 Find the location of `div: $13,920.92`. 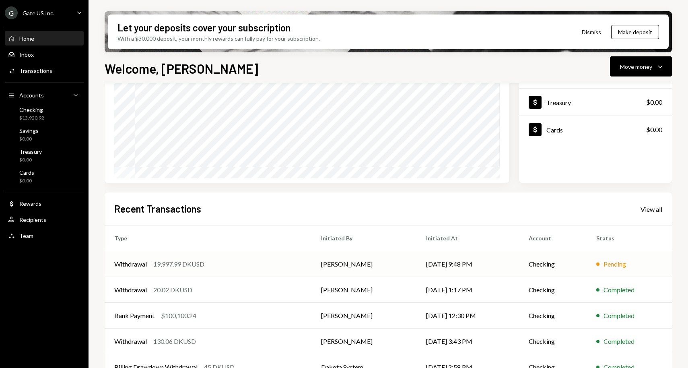

div: $13,920.92 is located at coordinates (32, 118).